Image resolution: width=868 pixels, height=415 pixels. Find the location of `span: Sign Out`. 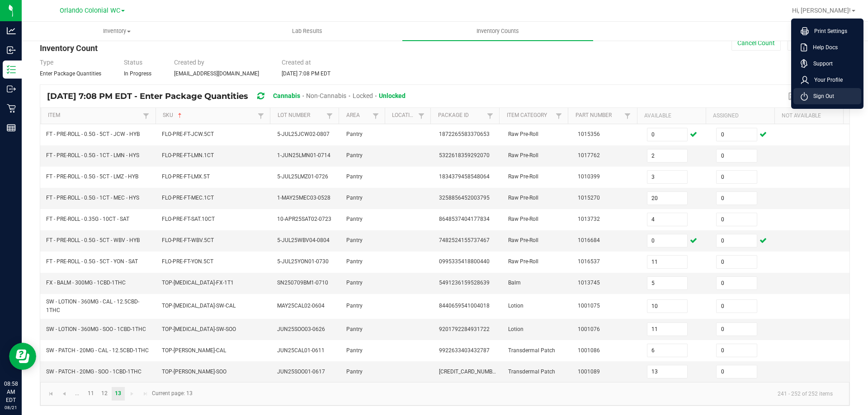

span: Sign Out is located at coordinates (821, 97).